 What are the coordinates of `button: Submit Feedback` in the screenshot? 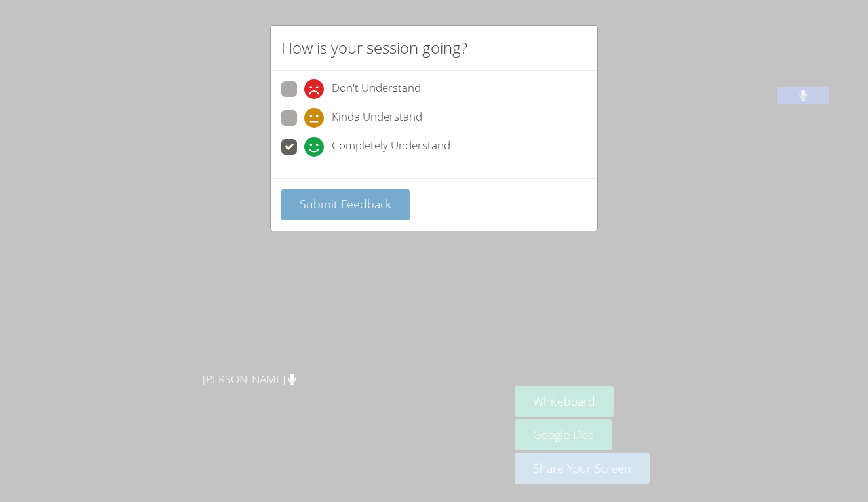 It's located at (345, 205).